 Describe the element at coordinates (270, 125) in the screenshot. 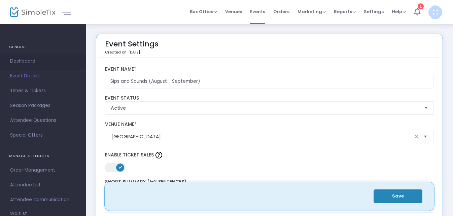

I see `label: Venue Name` at that location.